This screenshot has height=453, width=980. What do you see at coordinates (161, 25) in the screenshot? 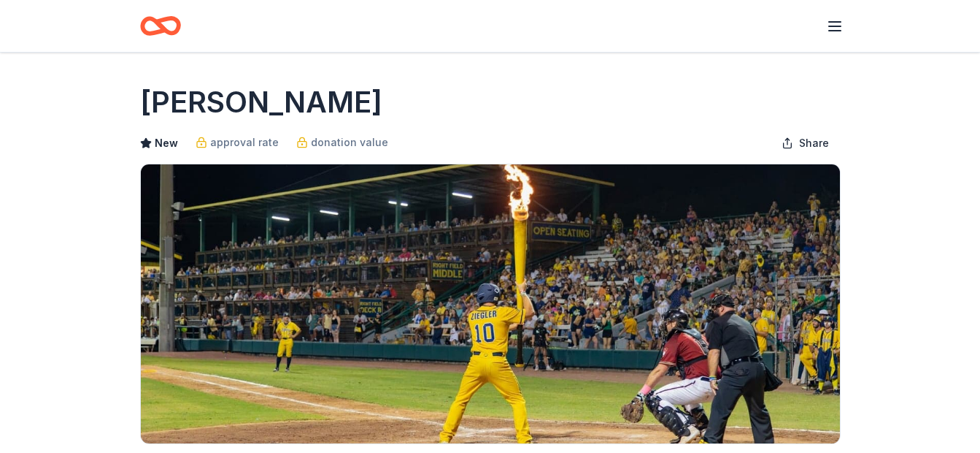
I see `a: Home` at bounding box center [161, 25].